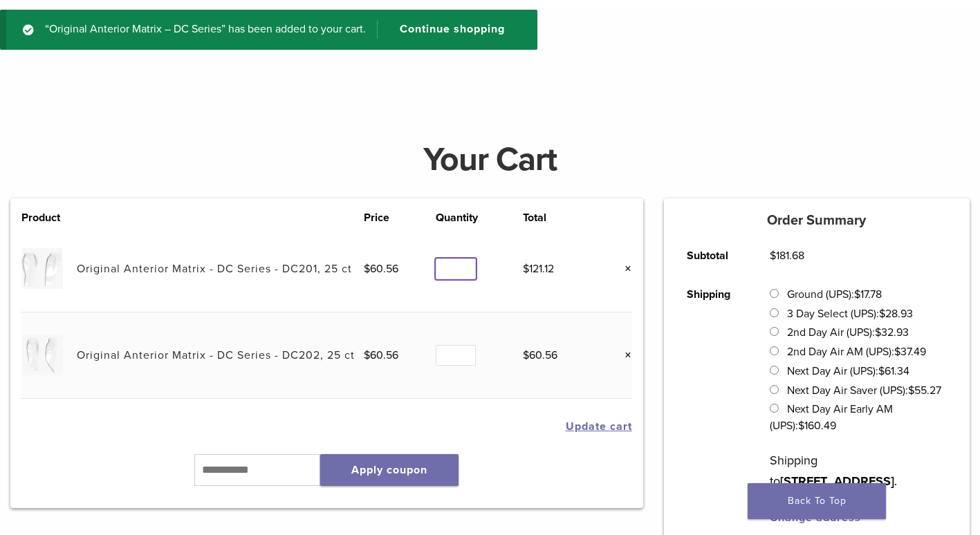 This screenshot has width=980, height=535. Describe the element at coordinates (49, 217) in the screenshot. I see `th: Product` at that location.